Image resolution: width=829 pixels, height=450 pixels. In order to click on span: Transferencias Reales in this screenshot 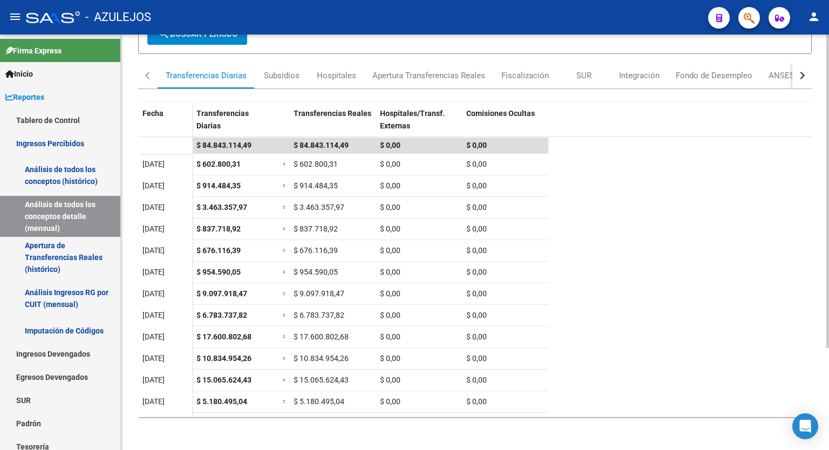, I will do `click(332, 113)`.